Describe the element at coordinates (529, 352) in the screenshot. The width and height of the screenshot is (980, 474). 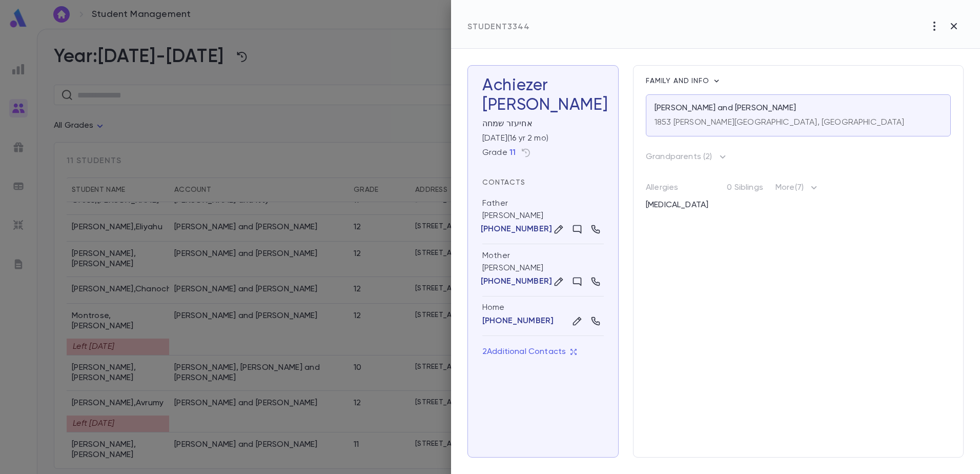
I see `button: 2Additional Contacts` at that location.